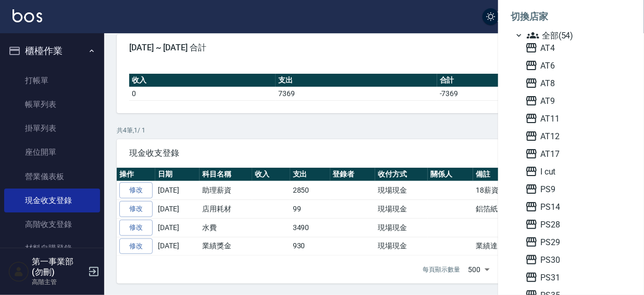 The width and height of the screenshot is (644, 295). I want to click on span: PS29, so click(576, 243).